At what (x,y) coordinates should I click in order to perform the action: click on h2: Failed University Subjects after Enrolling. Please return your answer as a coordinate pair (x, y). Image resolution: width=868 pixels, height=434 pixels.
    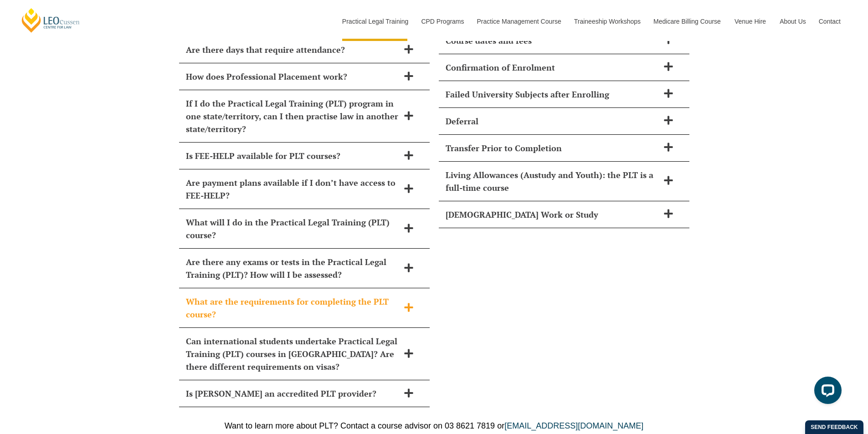
    Looking at the image, I should click on (552, 94).